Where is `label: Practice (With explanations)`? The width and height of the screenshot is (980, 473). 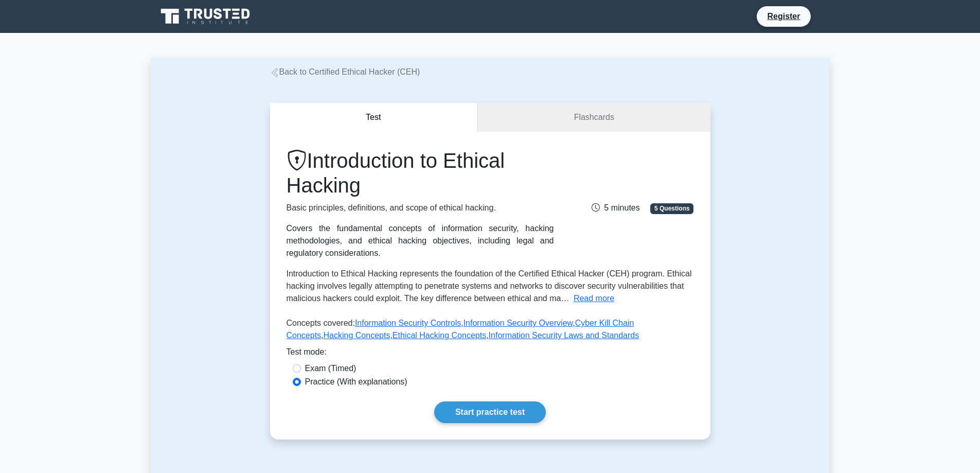
label: Practice (With explanations) is located at coordinates (356, 382).